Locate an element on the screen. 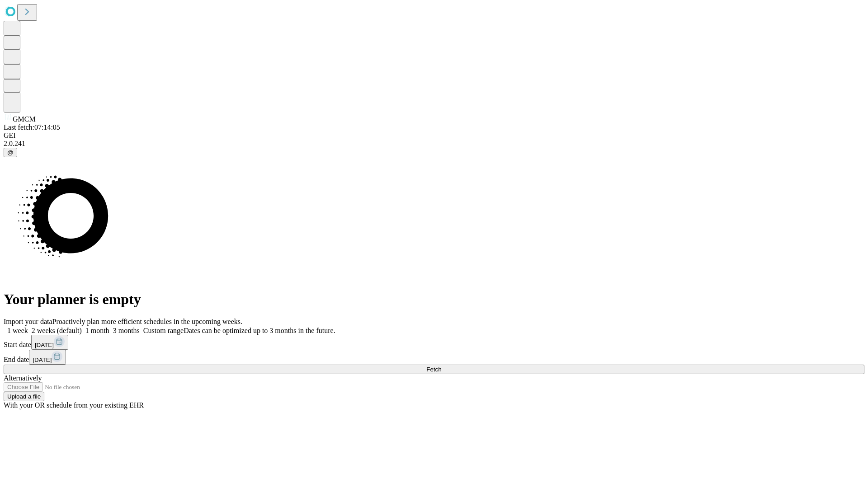 This screenshot has height=488, width=868. div: End date is located at coordinates (434, 357).